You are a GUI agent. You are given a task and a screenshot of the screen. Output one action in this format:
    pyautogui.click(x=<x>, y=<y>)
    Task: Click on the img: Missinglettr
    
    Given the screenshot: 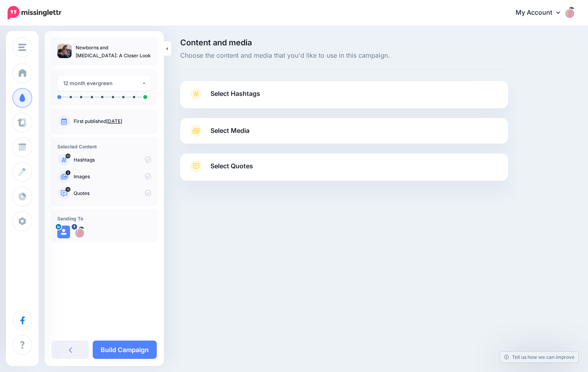 What is the action you would take?
    pyautogui.click(x=34, y=13)
    